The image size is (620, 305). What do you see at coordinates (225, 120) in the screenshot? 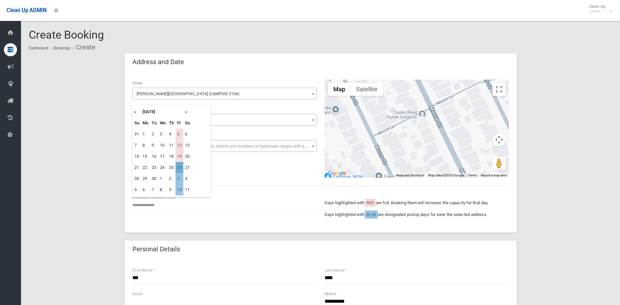
I see `span: 27` at bounding box center [225, 120].